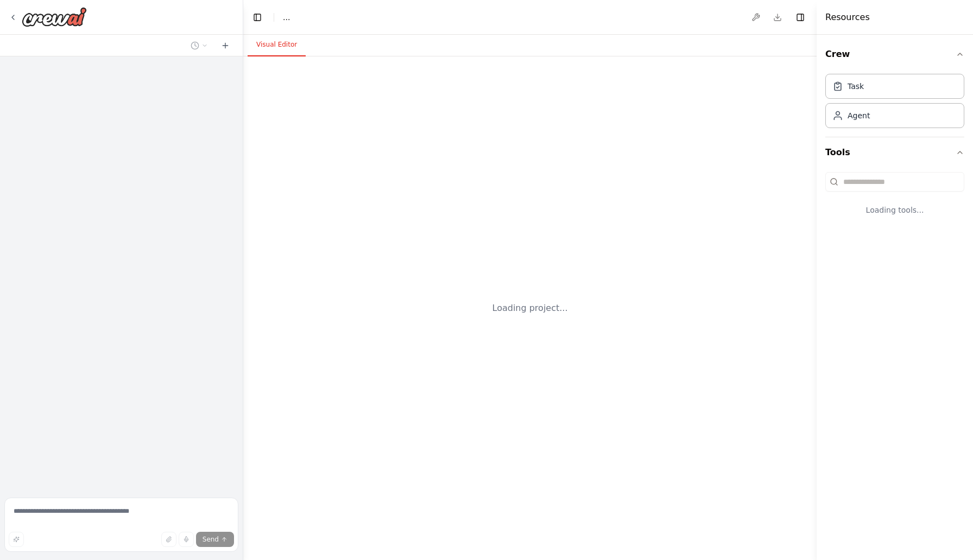 The image size is (973, 560). I want to click on button: Improve this prompt, so click(16, 539).